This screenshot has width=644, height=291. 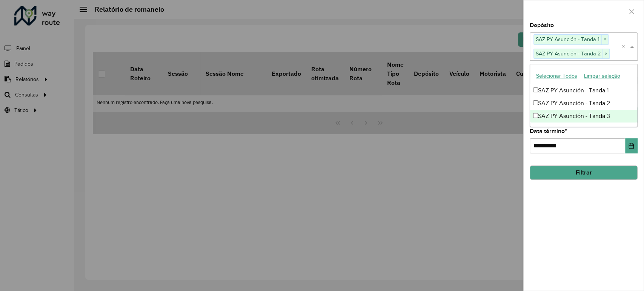 What do you see at coordinates (583, 95) in the screenshot?
I see `ng-dropdown-panel: Options list` at bounding box center [583, 95].